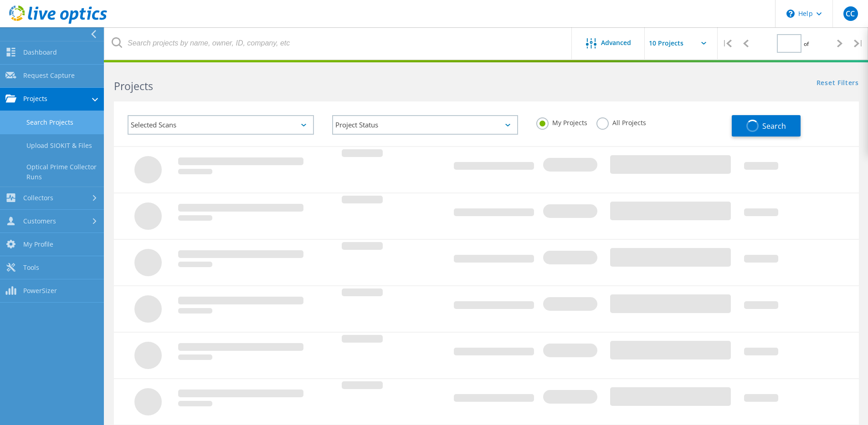 The width and height of the screenshot is (868, 425). I want to click on b: Projects, so click(133, 86).